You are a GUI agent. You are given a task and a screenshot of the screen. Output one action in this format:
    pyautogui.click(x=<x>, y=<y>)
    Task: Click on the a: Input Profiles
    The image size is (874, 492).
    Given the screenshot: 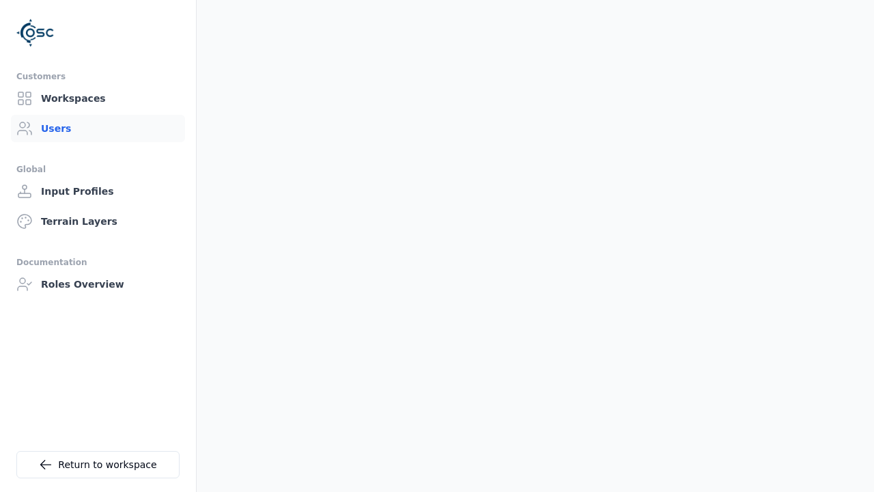 What is the action you would take?
    pyautogui.click(x=98, y=191)
    